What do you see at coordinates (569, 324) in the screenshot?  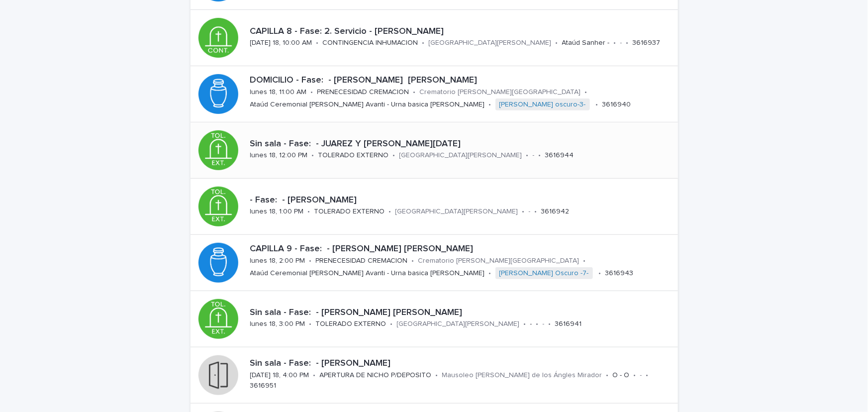 I see `p: 3616941` at bounding box center [569, 324].